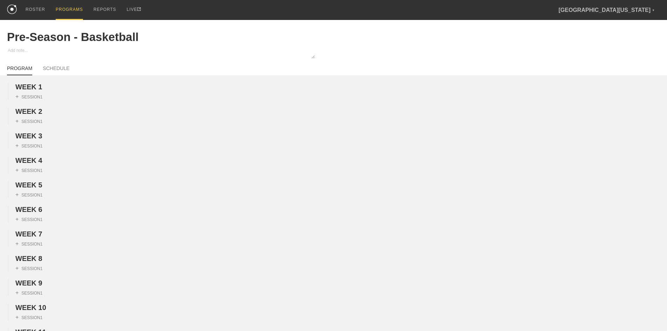 This screenshot has width=667, height=331. I want to click on span: WEEK 8, so click(29, 258).